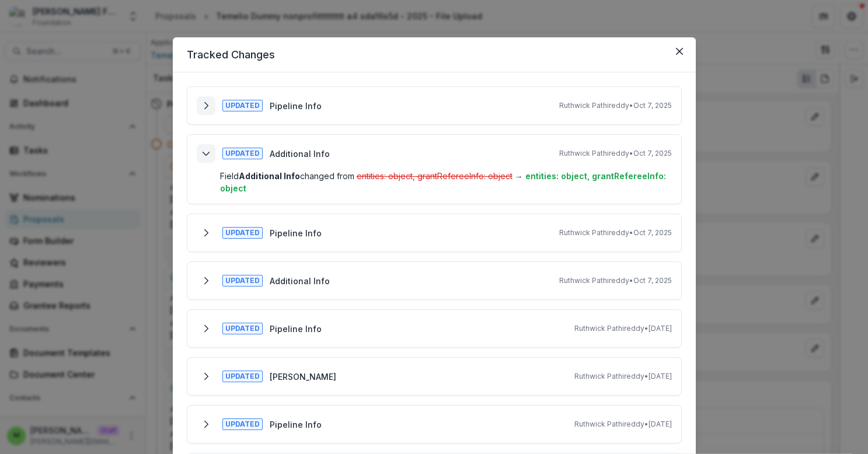  I want to click on button: Collapse, so click(206, 154).